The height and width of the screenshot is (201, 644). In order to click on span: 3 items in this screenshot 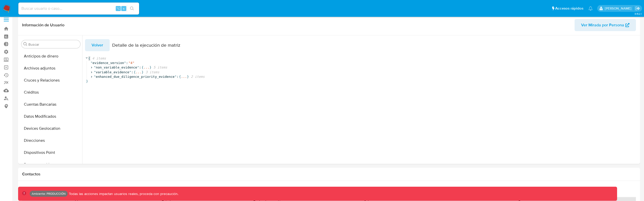, I will do `click(152, 72)`.